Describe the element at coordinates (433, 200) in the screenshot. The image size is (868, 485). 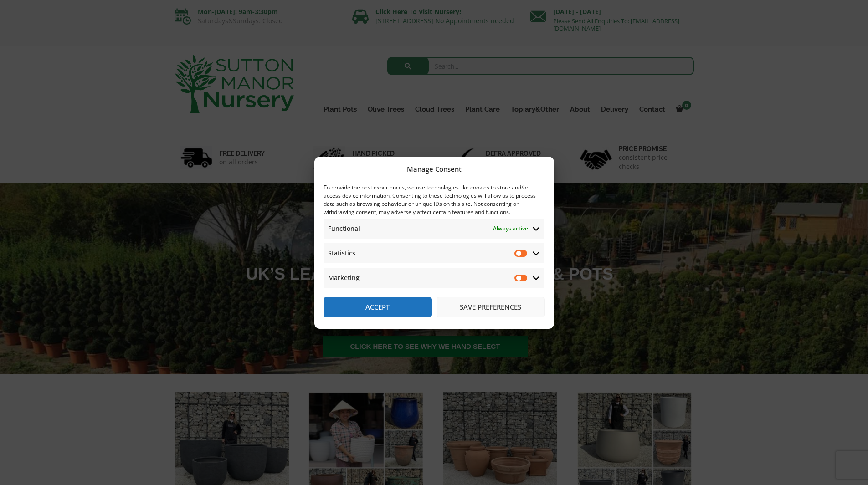
I see `div: To provide the best experiences, we use technologies like cookies to store and/or access device i...` at that location.